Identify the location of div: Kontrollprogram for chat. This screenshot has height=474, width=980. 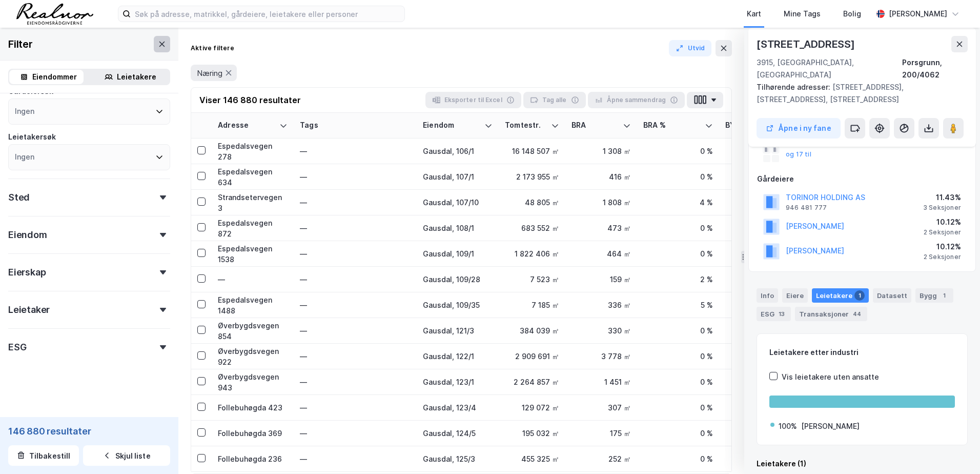
(954, 449).